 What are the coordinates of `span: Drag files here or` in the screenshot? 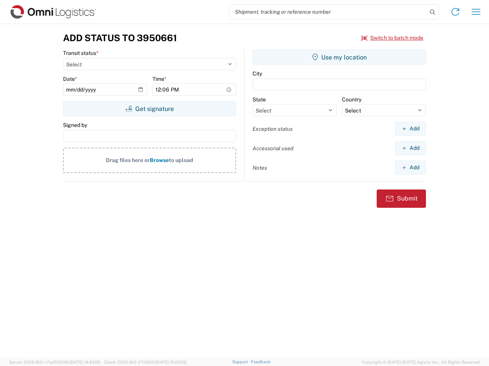 It's located at (127, 160).